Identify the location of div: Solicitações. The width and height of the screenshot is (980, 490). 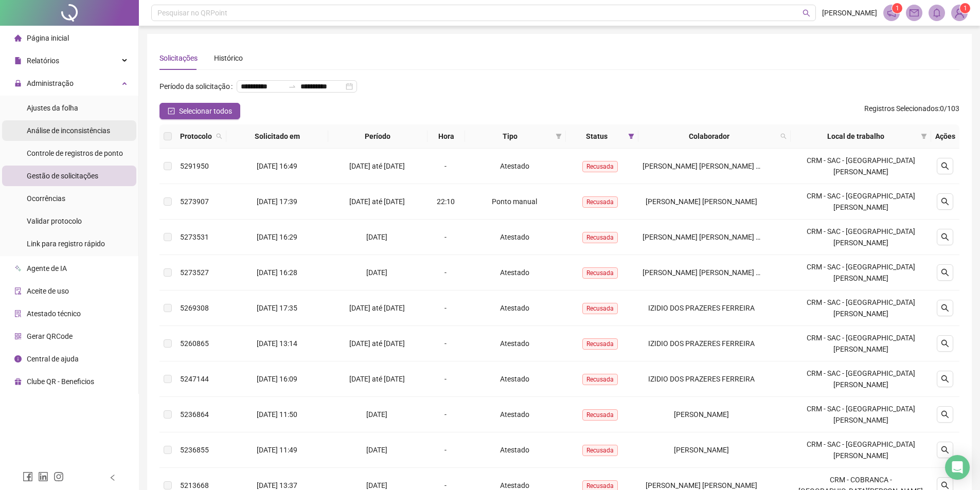
(178, 58).